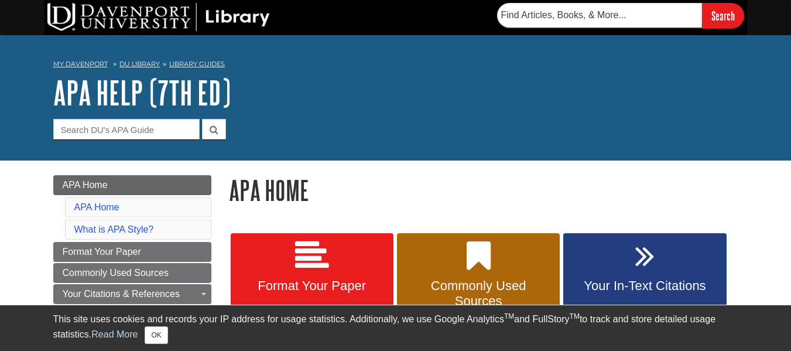 The height and width of the screenshot is (351, 791). Describe the element at coordinates (80, 64) in the screenshot. I see `a: My Davenport` at that location.